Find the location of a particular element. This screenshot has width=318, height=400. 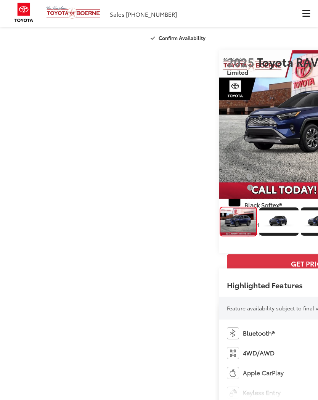

h2: Highlighted Features is located at coordinates (265, 285).